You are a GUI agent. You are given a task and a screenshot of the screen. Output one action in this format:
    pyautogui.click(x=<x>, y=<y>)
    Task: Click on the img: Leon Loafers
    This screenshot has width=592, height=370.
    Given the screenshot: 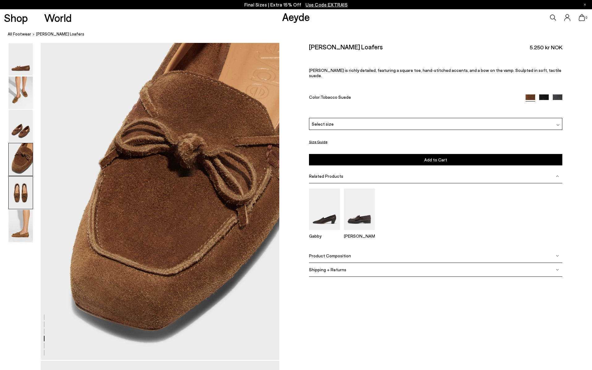 What is the action you would take?
    pyautogui.click(x=359, y=209)
    